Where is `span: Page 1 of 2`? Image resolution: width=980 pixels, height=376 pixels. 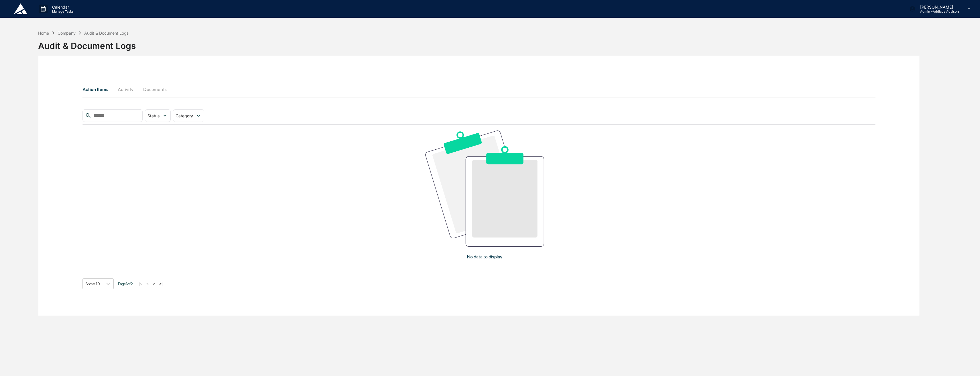 span: Page 1 of 2 is located at coordinates (126, 284).